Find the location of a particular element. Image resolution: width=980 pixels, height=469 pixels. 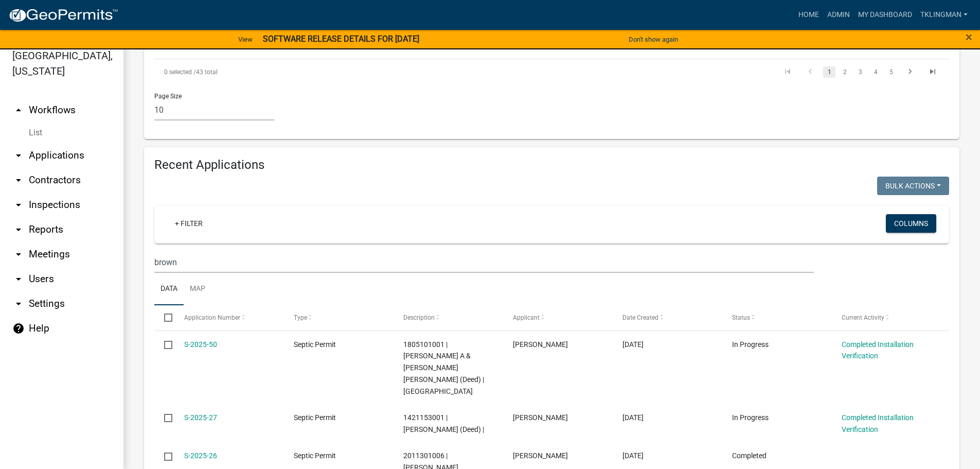

span: 05/22/2025 is located at coordinates (633, 456).